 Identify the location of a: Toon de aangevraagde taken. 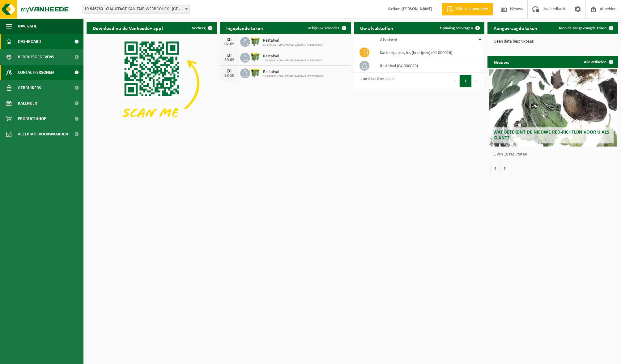
(586, 28).